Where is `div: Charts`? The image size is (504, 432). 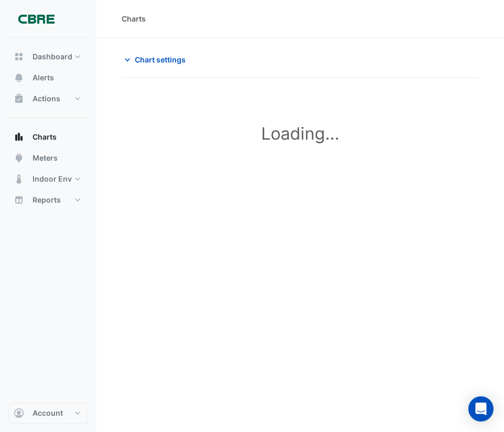 div: Charts is located at coordinates (134, 18).